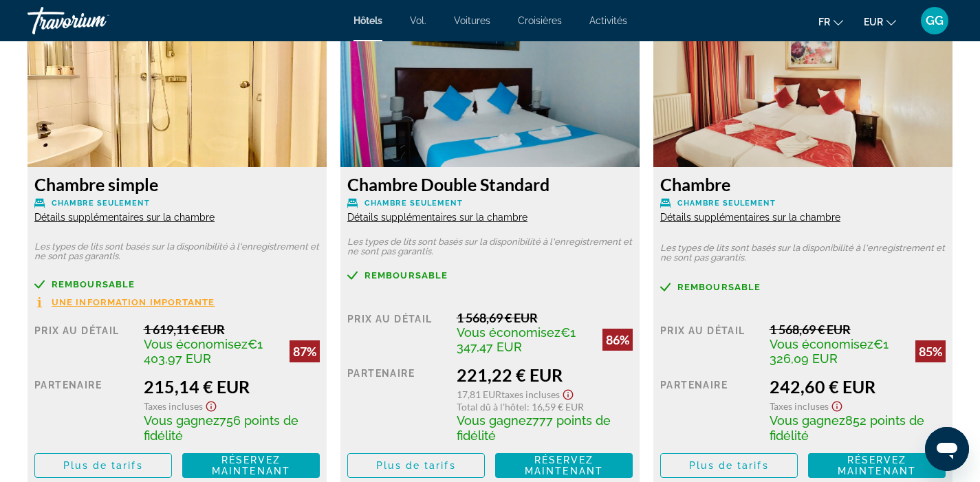 This screenshot has height=482, width=980. I want to click on font: 221,22 € EUR, so click(510, 375).